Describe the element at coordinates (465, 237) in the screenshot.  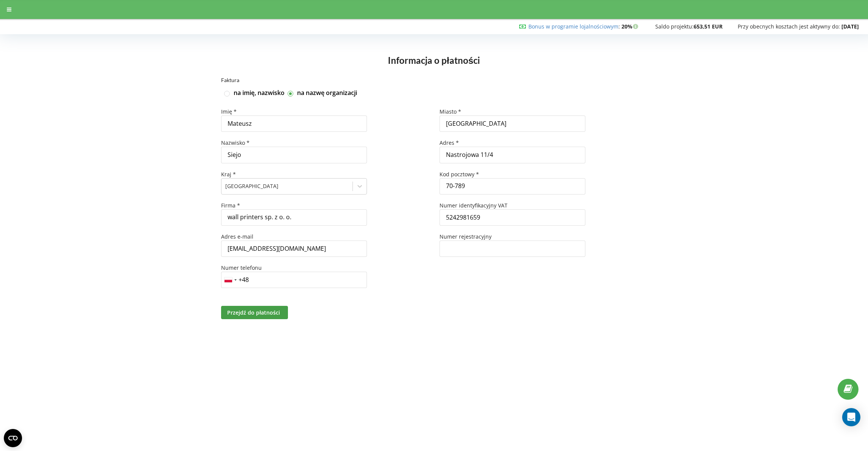
I see `span: Numer rejestracyjny` at that location.